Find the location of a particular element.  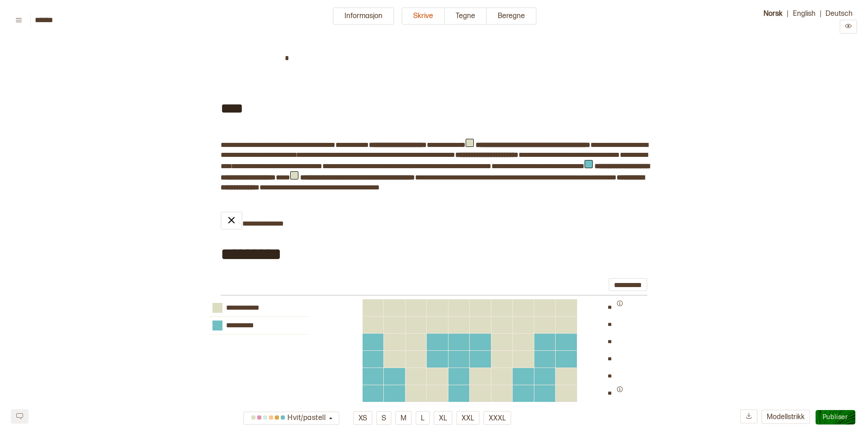

button: Publiser is located at coordinates (836, 418).